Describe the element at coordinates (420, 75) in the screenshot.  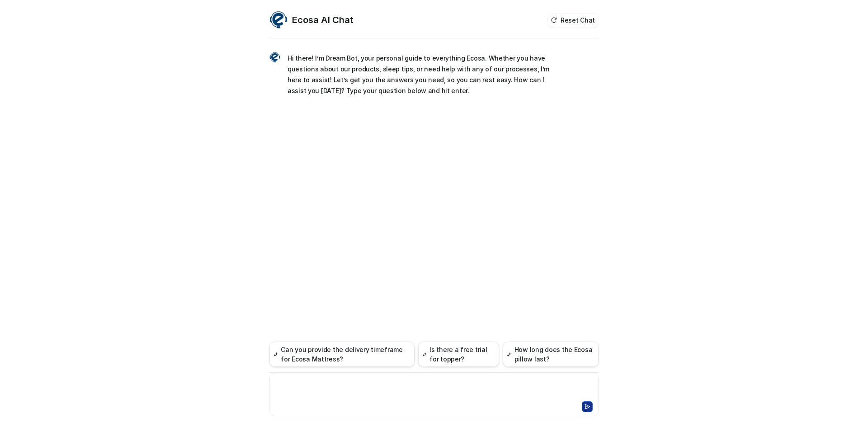
I see `p: Hi there! I’m Dream Bot, your personal guide to everything Ecosa. Whether you have questions abou...` at that location.